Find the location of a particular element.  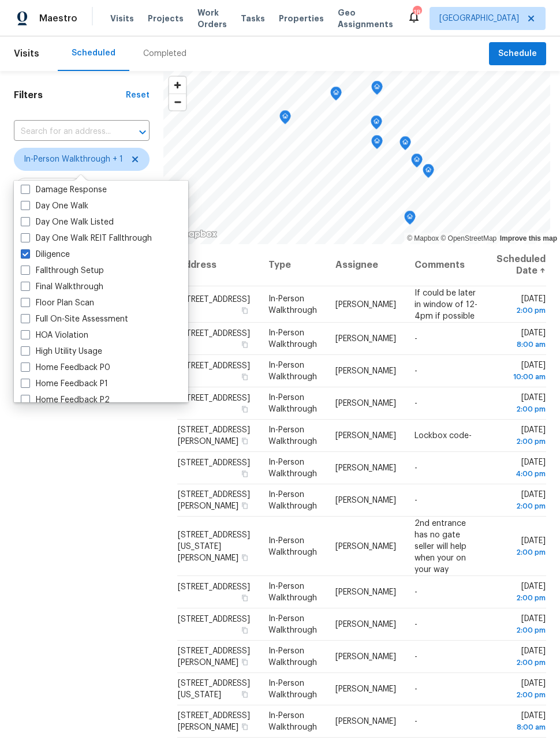

button: Open is located at coordinates (143, 132).